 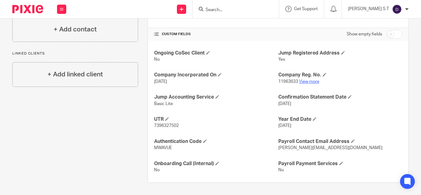 I want to click on span: 11963633, so click(x=288, y=82).